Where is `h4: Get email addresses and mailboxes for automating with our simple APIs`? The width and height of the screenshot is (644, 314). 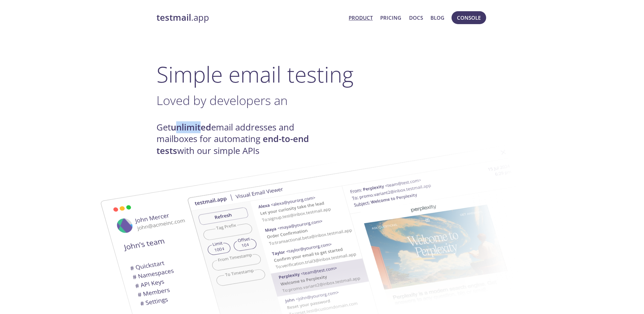 h4: Get email addresses and mailboxes for automating with our simple APIs is located at coordinates (239, 139).